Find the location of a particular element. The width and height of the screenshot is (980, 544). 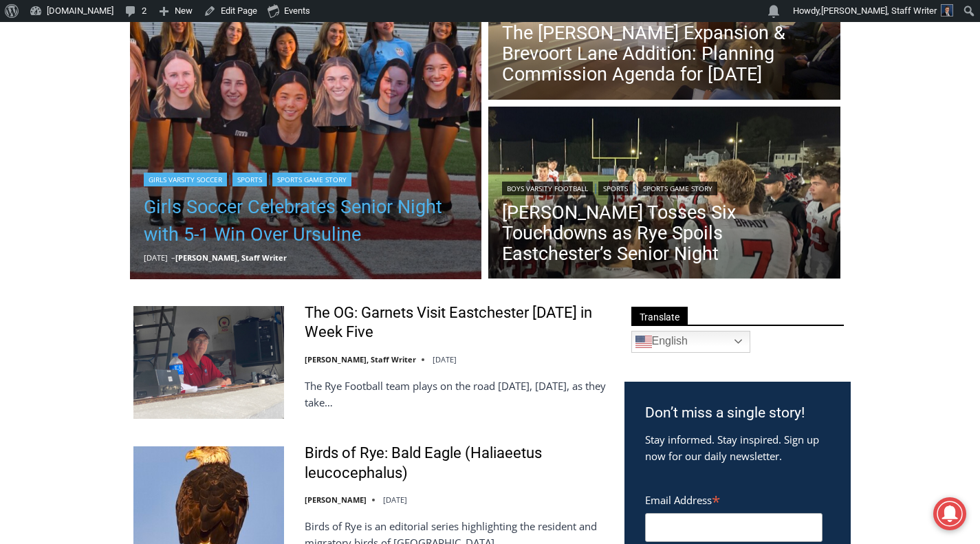

a: English is located at coordinates (691, 342).